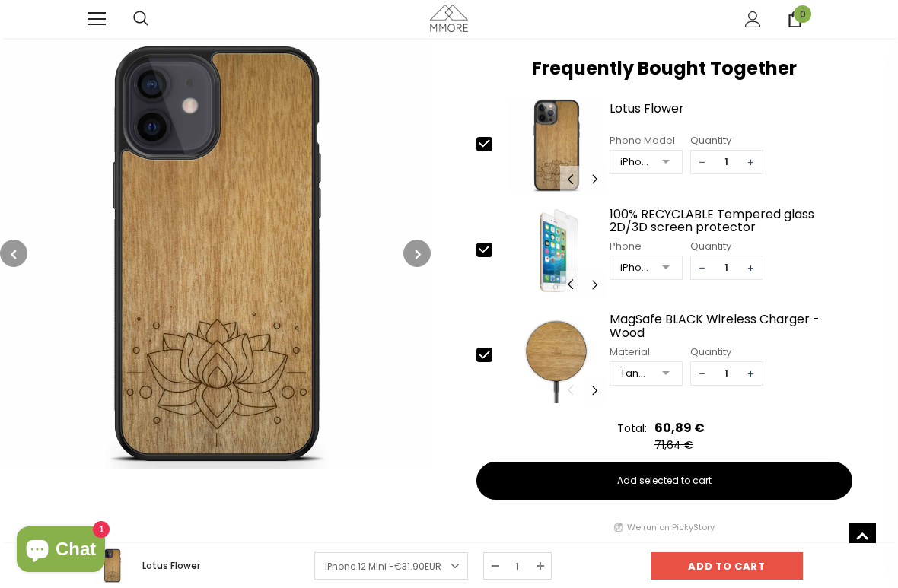  Describe the element at coordinates (680, 428) in the screenshot. I see `div: 60,89 €` at that location.